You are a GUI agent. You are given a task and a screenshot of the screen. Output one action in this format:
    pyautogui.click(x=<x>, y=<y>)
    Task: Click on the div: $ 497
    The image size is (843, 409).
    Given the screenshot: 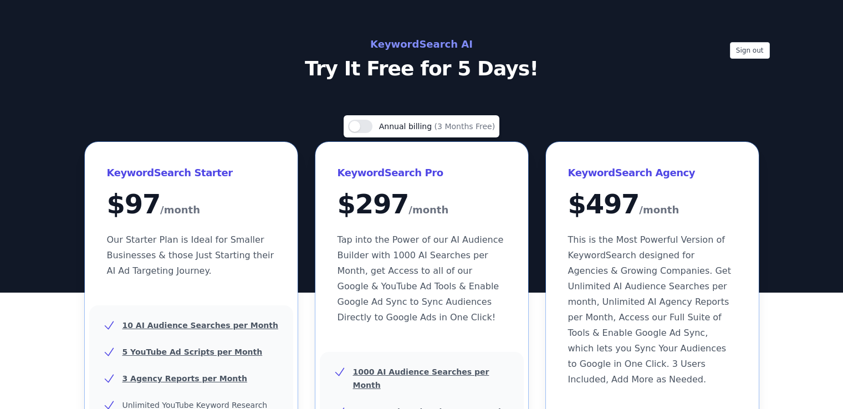 What is the action you would take?
    pyautogui.click(x=652, y=204)
    